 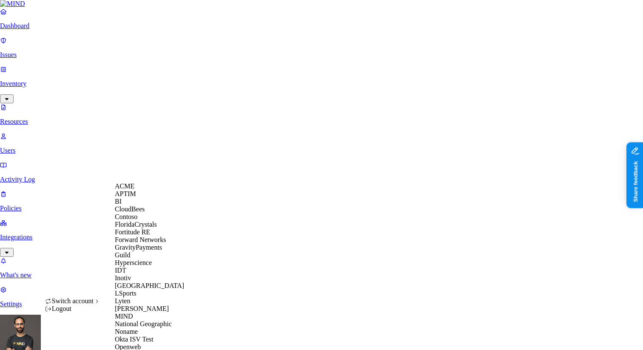 What do you see at coordinates (133, 263) in the screenshot?
I see `span: Hyperscience` at bounding box center [133, 263].